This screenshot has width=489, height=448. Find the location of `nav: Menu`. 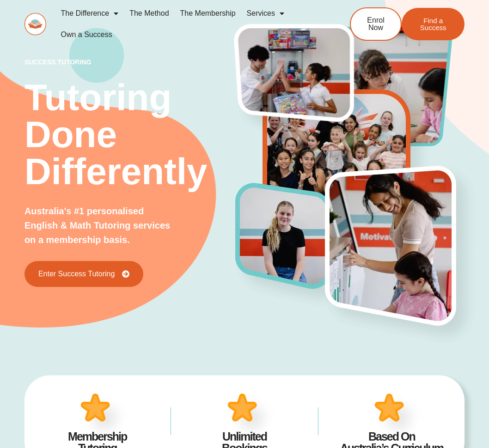

nav: Menu is located at coordinates (190, 24).